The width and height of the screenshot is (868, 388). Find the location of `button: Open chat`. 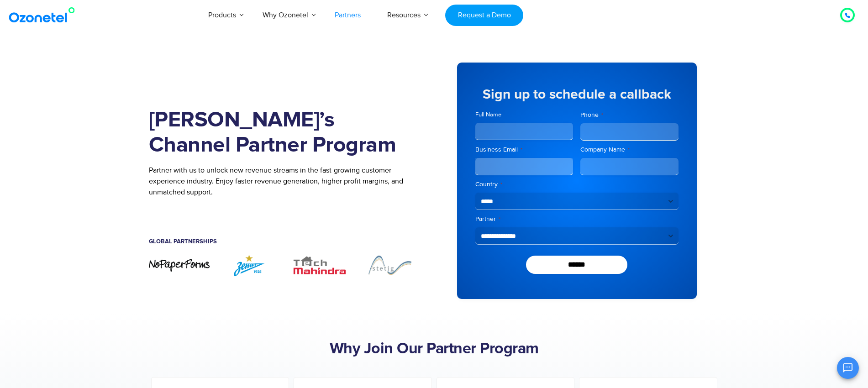

button: Open chat is located at coordinates (848, 368).